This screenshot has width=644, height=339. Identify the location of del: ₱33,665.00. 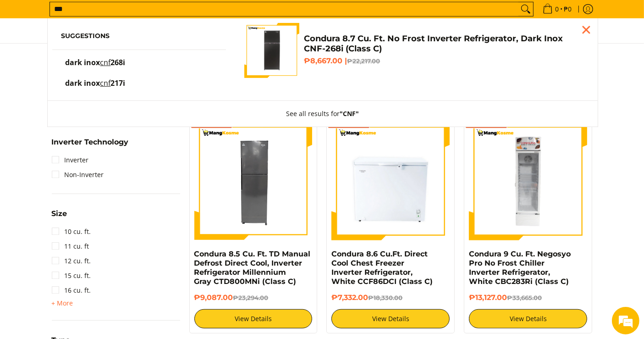
(524, 298).